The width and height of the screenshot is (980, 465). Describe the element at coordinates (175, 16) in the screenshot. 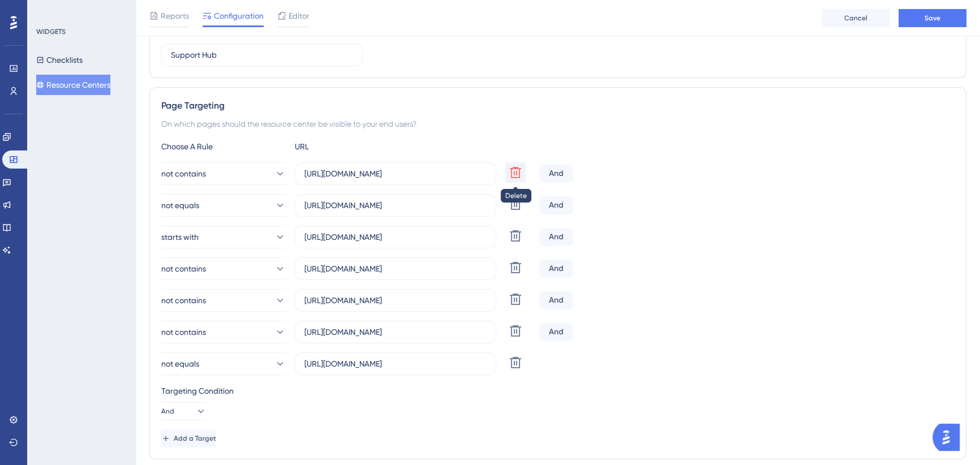

I see `span: Reports` at that location.